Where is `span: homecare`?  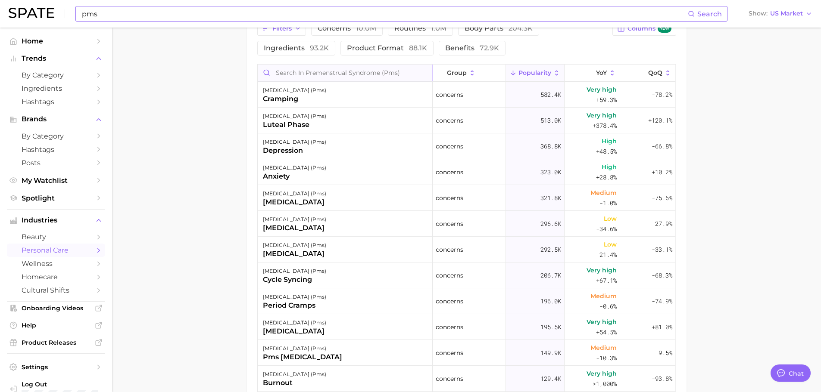 span: homecare is located at coordinates (56, 277).